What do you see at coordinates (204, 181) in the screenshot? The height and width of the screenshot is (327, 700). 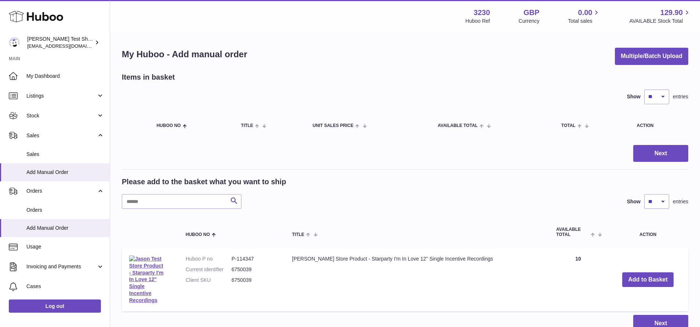 I see `h2: Please add to the basket what you want to ship` at bounding box center [204, 181].